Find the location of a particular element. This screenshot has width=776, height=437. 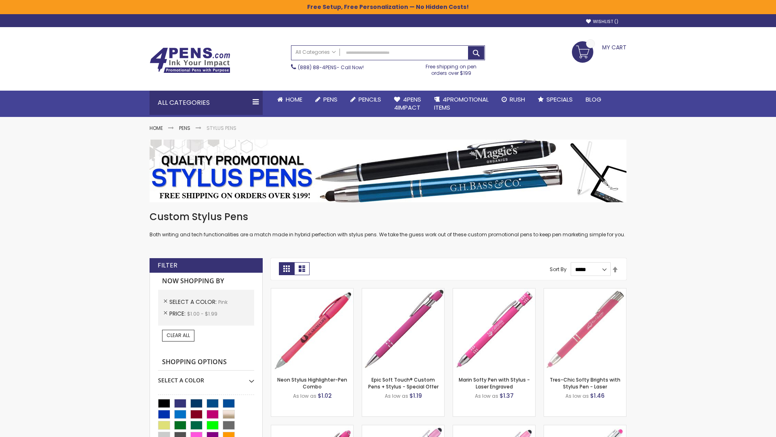

img: Stylus Pens is located at coordinates (388, 171).